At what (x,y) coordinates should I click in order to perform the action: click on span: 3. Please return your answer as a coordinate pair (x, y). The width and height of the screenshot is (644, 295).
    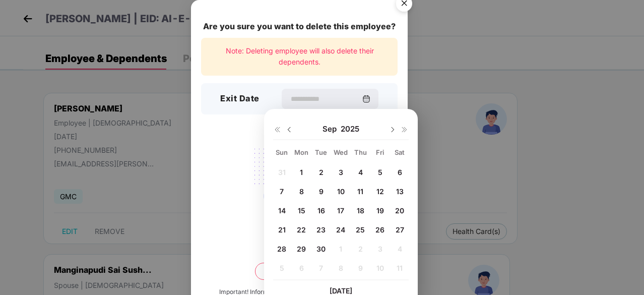
    Looking at the image, I should click on (341, 172).